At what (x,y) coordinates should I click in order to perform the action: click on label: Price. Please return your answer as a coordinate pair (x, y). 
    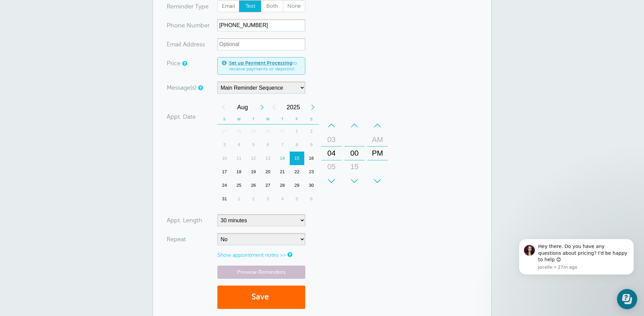
    Looking at the image, I should click on (173, 63).